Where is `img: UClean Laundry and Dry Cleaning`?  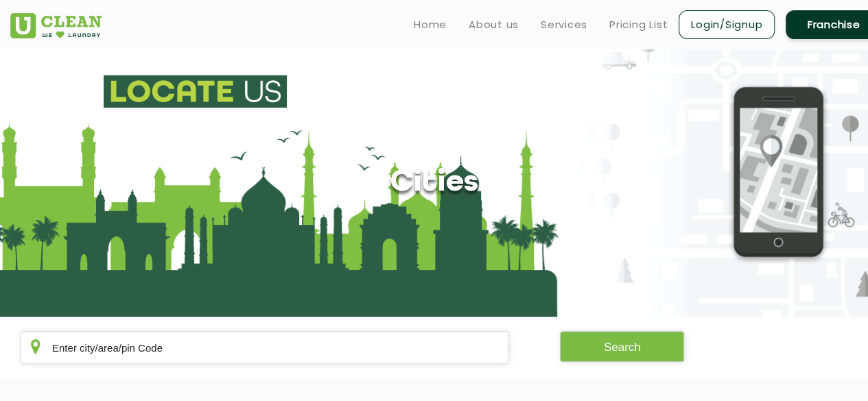
img: UClean Laundry and Dry Cleaning is located at coordinates (55, 25).